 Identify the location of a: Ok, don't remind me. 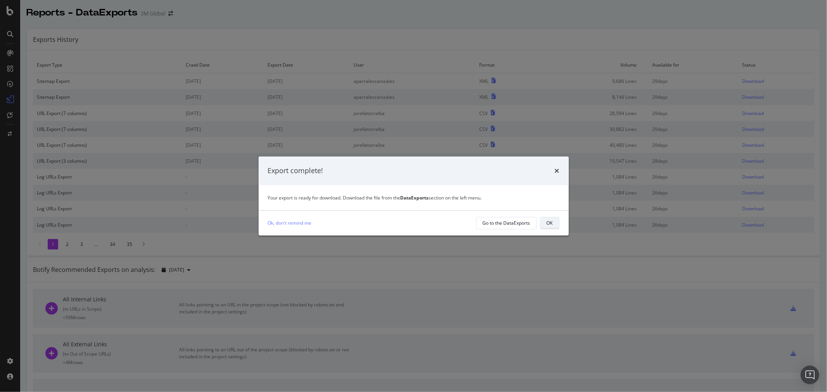
(290, 223).